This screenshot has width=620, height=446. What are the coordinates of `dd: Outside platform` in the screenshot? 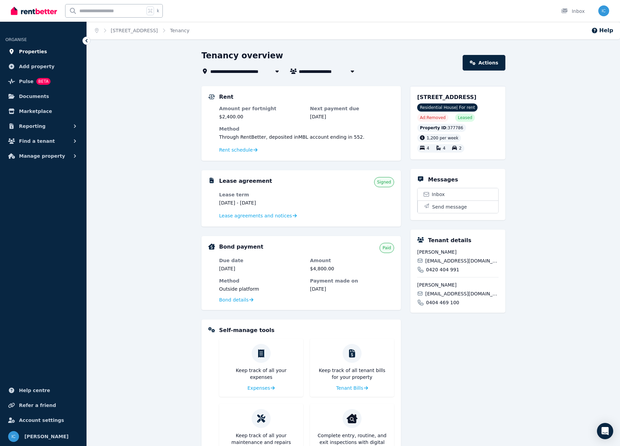 It's located at (261, 289).